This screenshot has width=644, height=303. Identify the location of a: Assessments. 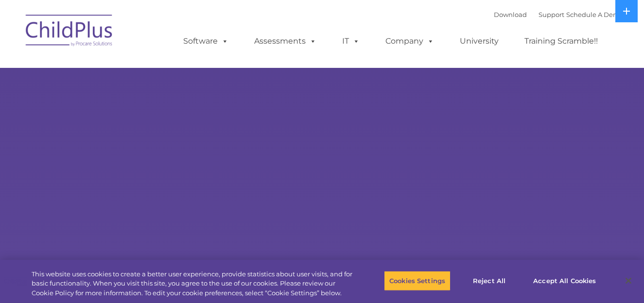
(285, 41).